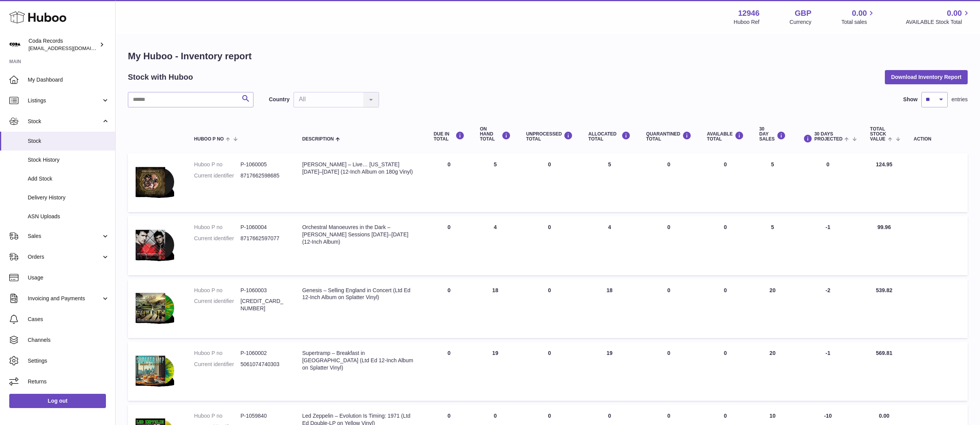  Describe the element at coordinates (746, 22) in the screenshot. I see `div: Huboo Ref` at that location.